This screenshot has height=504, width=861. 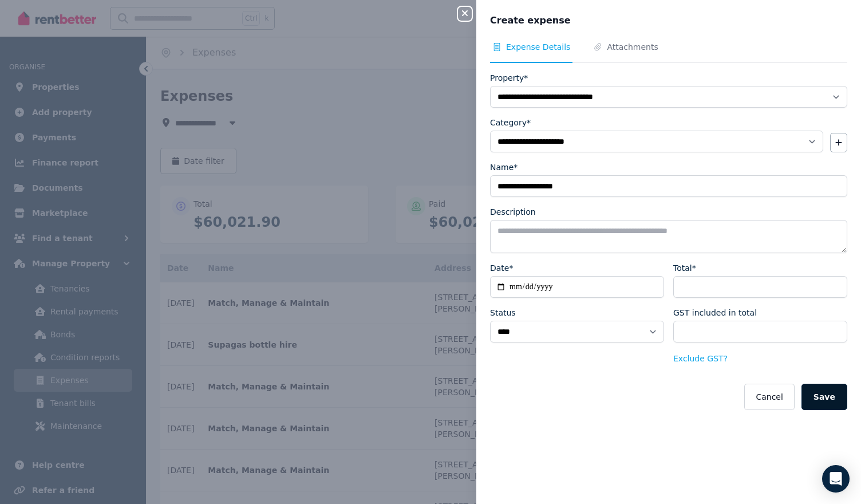 I want to click on span: Create expense, so click(x=530, y=21).